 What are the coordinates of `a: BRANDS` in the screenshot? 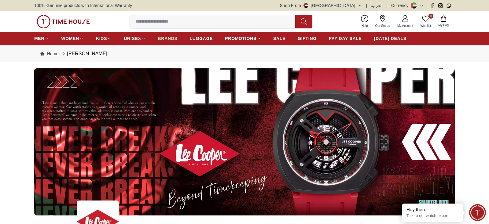 It's located at (168, 39).